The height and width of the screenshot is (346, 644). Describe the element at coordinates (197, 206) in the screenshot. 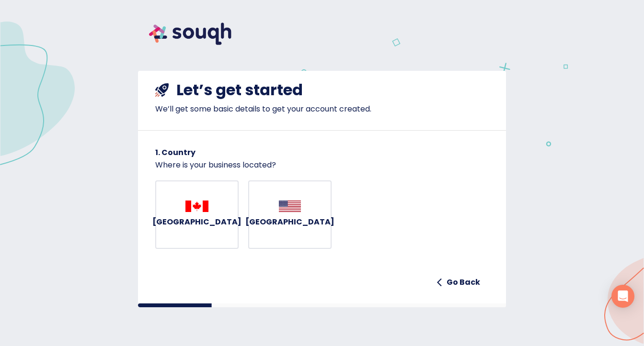

I see `img: Flag_of_Canada.svg` at that location.